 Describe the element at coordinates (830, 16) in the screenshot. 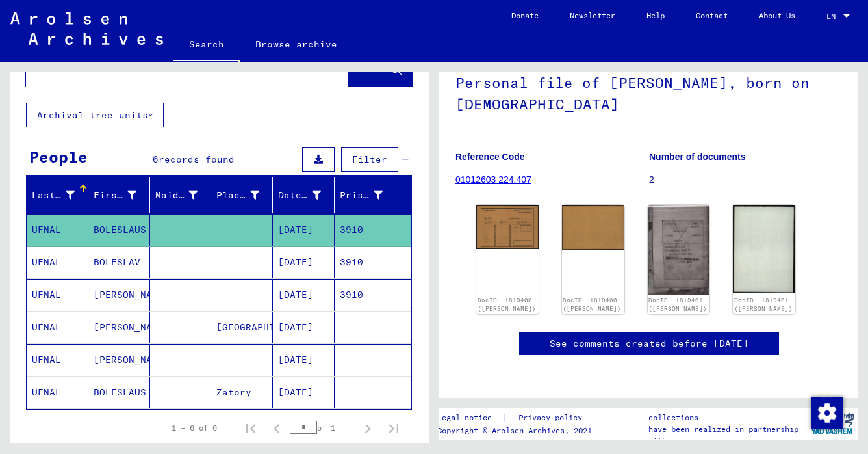

I see `mat-select-trigger: EN` at that location.